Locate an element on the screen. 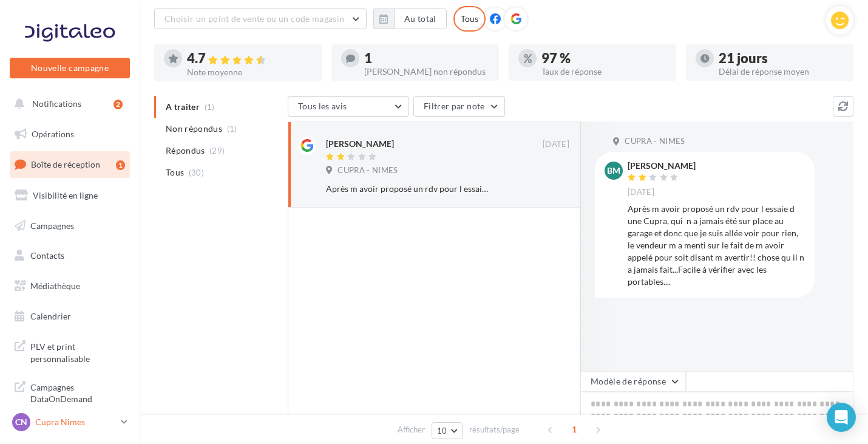  button: Choisir un point de vente ou un code magasin is located at coordinates (261, 19).